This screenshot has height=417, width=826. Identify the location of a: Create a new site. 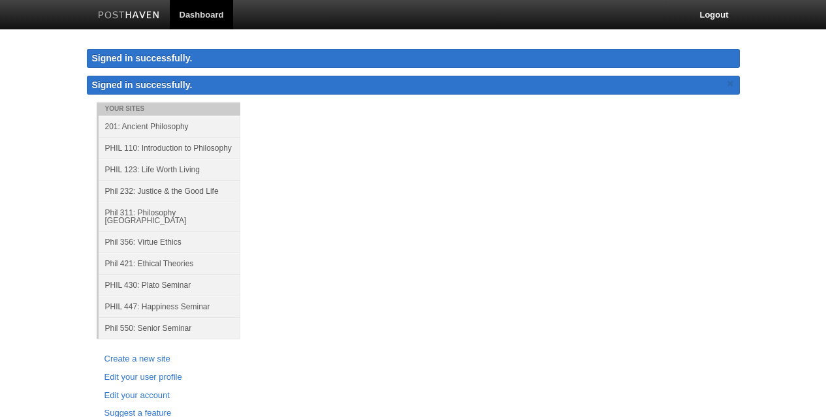
(168, 359).